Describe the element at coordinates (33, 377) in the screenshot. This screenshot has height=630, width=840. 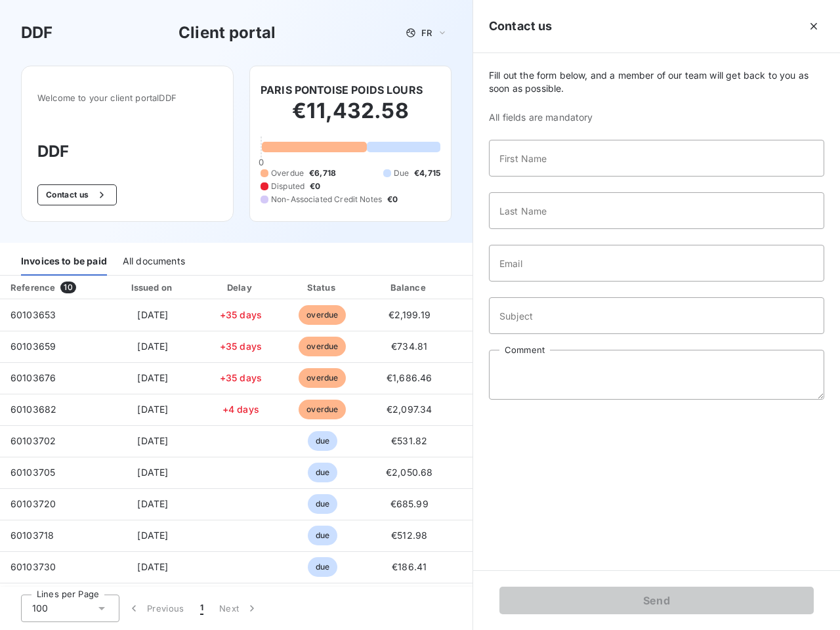
I see `span: 60103676` at that location.